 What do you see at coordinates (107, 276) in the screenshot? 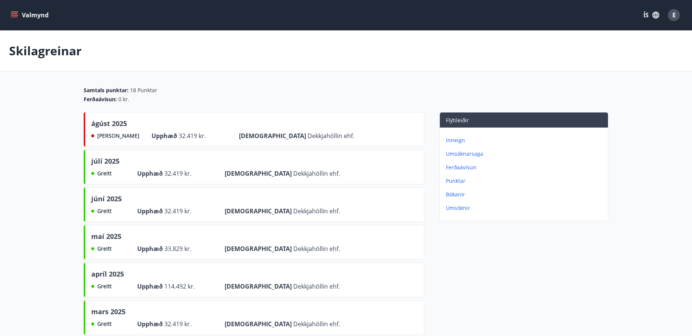
I see `span: apríl 2025` at bounding box center [107, 276].